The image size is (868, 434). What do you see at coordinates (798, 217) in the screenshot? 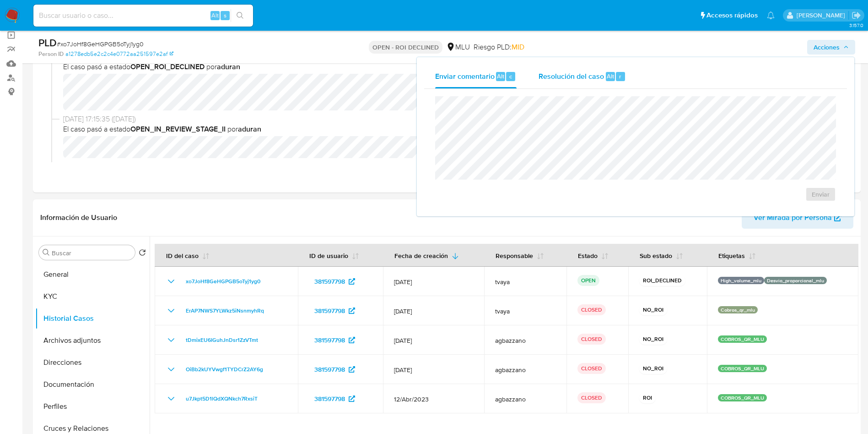
I see `button: Ver Mirada por Persona` at bounding box center [798, 217].